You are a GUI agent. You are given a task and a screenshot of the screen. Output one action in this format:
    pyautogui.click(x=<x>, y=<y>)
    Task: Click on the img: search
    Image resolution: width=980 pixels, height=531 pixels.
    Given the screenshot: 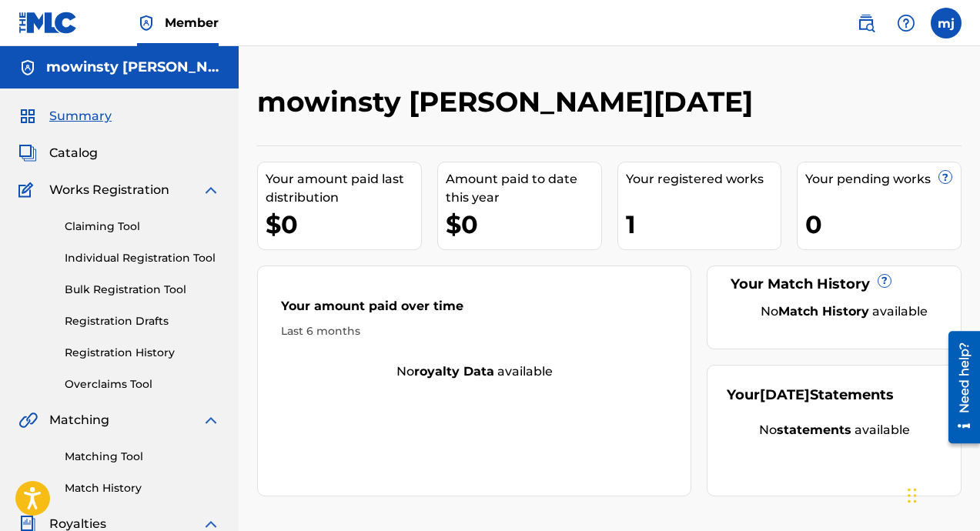 What is the action you would take?
    pyautogui.click(x=866, y=23)
    